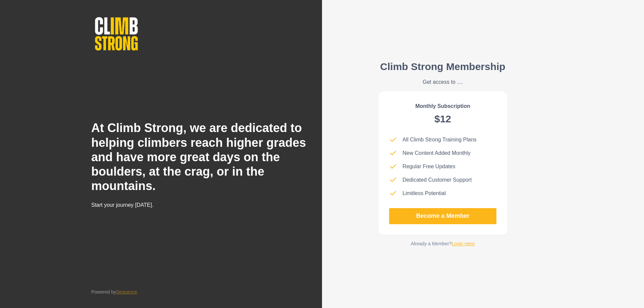 This screenshot has width=644, height=308. I want to click on p: All Climb Strong Training Plans, so click(440, 140).